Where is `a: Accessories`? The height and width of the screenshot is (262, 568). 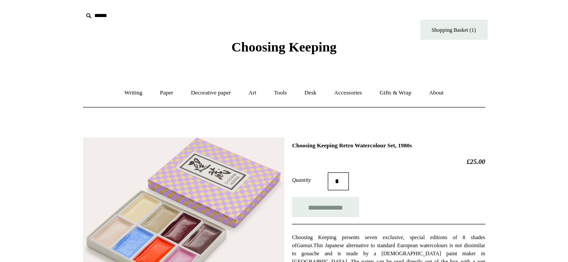
a: Accessories is located at coordinates (348, 93).